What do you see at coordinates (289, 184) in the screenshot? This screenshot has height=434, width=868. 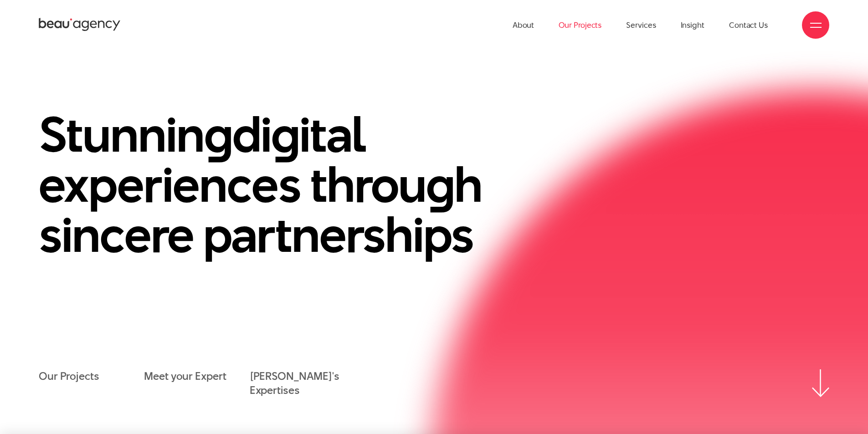 I see `h1: Stunnin di ital experiences throu h sincere partnerships` at bounding box center [289, 184].